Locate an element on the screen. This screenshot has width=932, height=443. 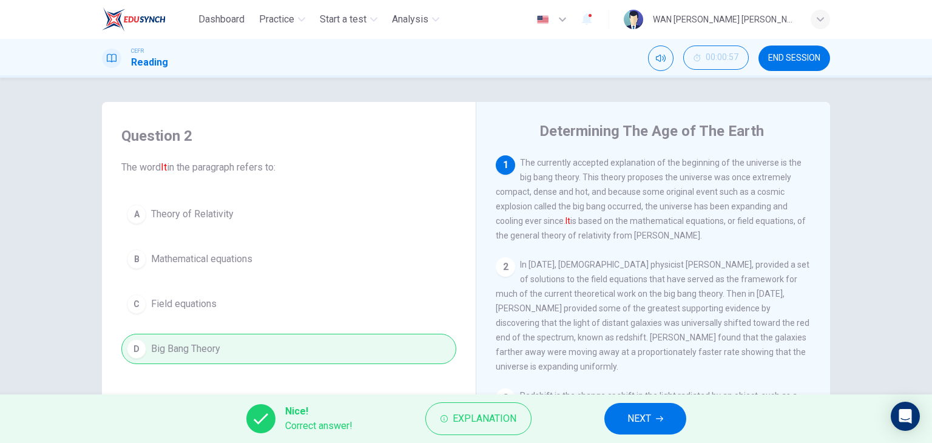
span: Dashboard is located at coordinates (222, 19).